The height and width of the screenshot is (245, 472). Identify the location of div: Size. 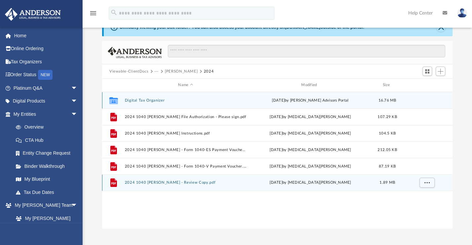
(387, 85).